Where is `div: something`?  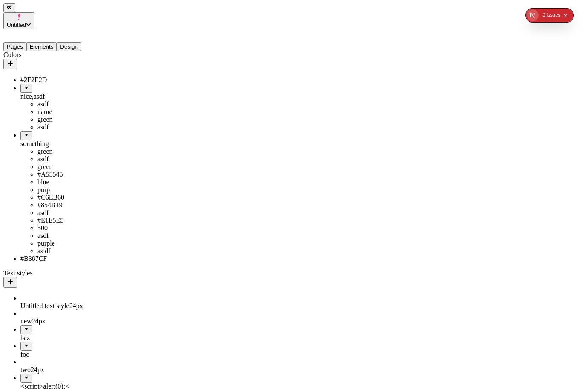
div: something is located at coordinates (63, 144).